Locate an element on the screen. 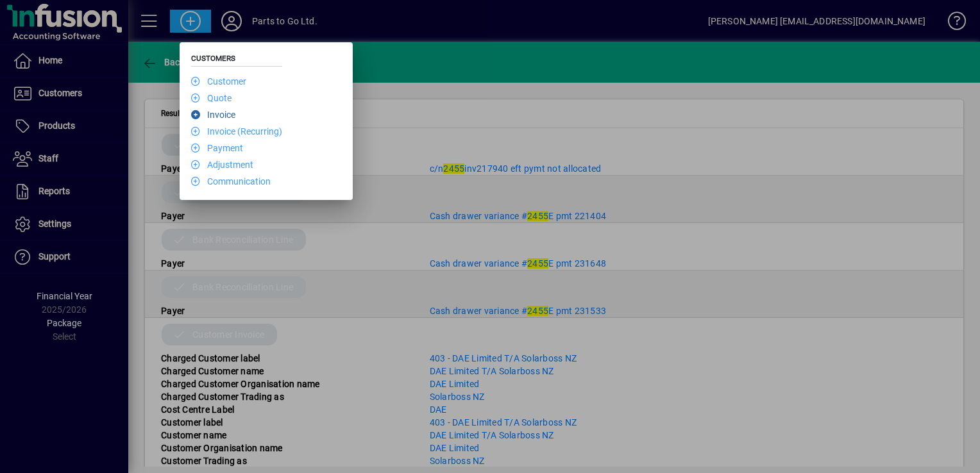 This screenshot has height=473, width=980. a: Customer is located at coordinates (219, 81).